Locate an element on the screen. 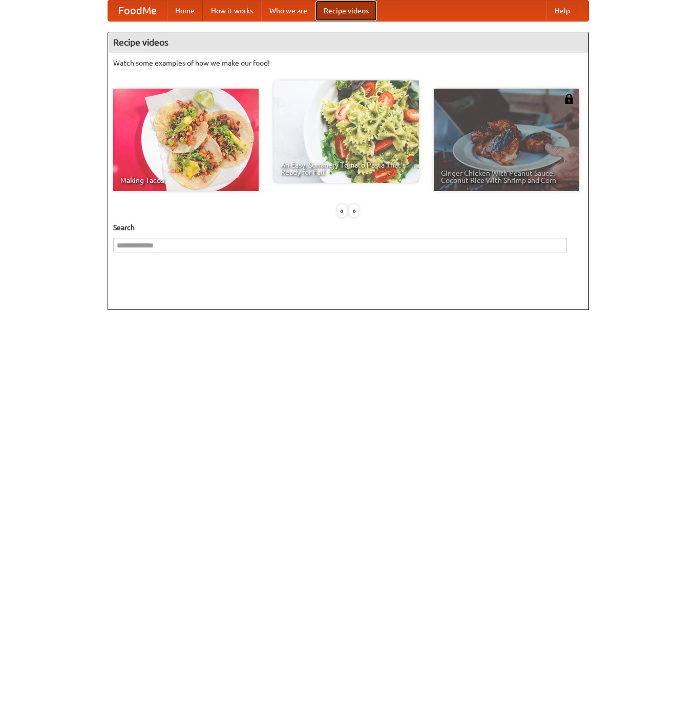 This screenshot has height=725, width=696. h5: Search is located at coordinates (348, 227).